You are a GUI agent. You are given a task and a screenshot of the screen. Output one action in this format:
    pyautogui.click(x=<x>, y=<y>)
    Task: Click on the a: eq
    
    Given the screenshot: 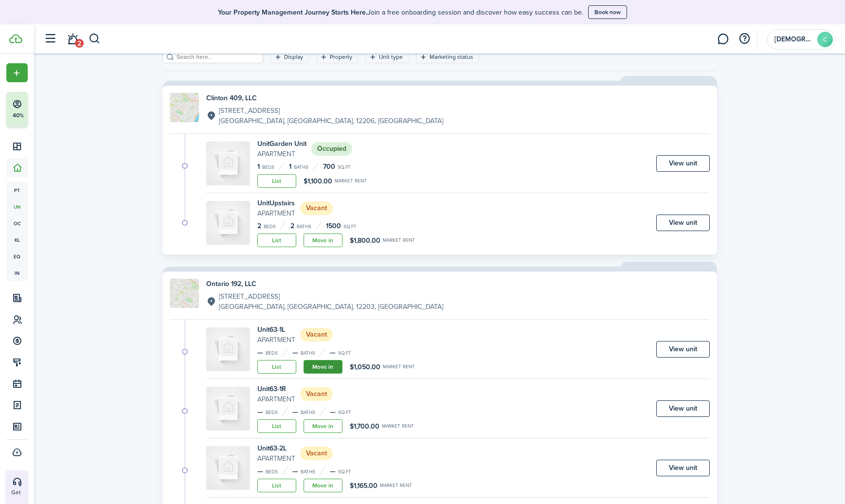 What is the action you would take?
    pyautogui.click(x=17, y=256)
    